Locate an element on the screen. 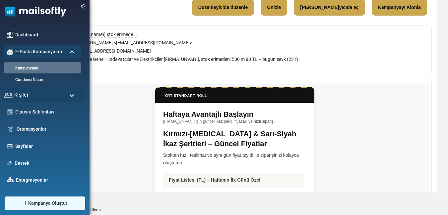 The height and width of the screenshot is (215, 448). td: Fiyat Listesi (TL) – Haftanın İlk Günü Özel is located at coordinates (233, 180).